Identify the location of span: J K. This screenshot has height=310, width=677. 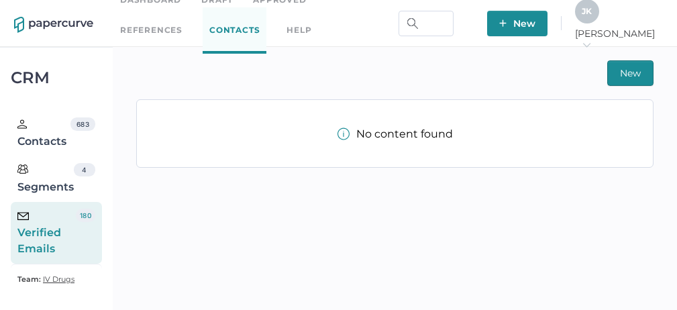
(586, 11).